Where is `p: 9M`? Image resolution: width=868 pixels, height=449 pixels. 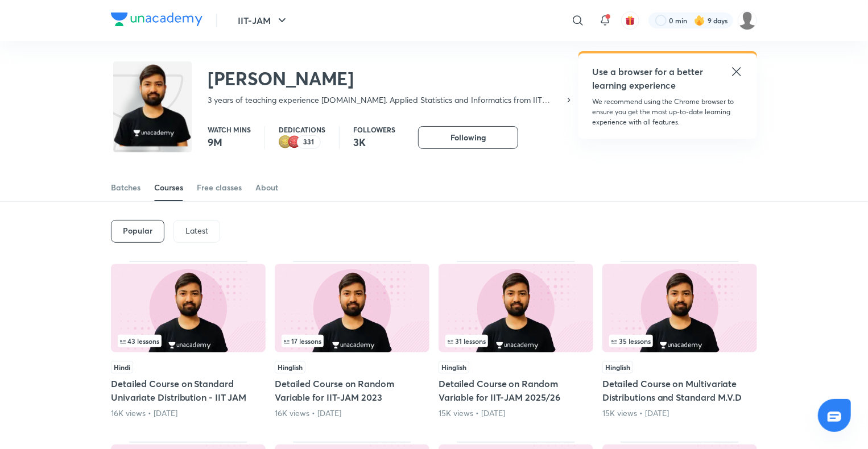 p: 9M is located at coordinates (229, 142).